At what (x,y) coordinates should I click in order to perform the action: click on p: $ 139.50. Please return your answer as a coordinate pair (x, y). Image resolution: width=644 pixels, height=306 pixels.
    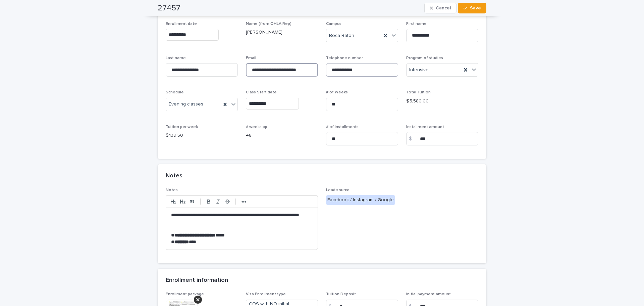
    Looking at the image, I should click on (201, 135).